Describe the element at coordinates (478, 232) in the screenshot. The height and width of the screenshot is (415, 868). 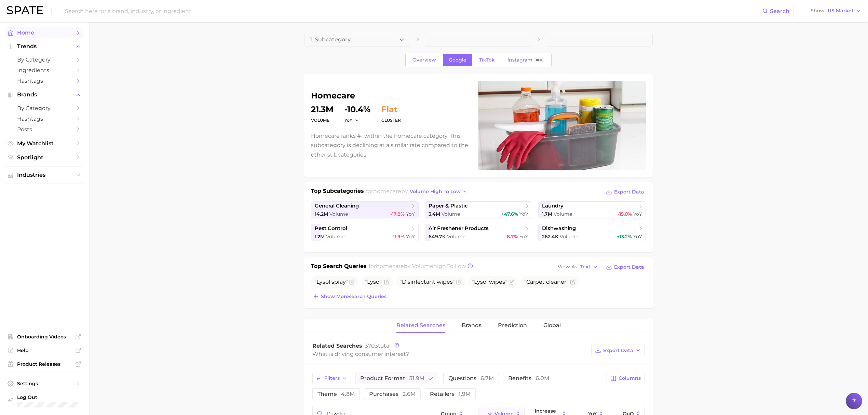
I see `a: air freshener products649.7k Volume-8.7% YoY` at that location.